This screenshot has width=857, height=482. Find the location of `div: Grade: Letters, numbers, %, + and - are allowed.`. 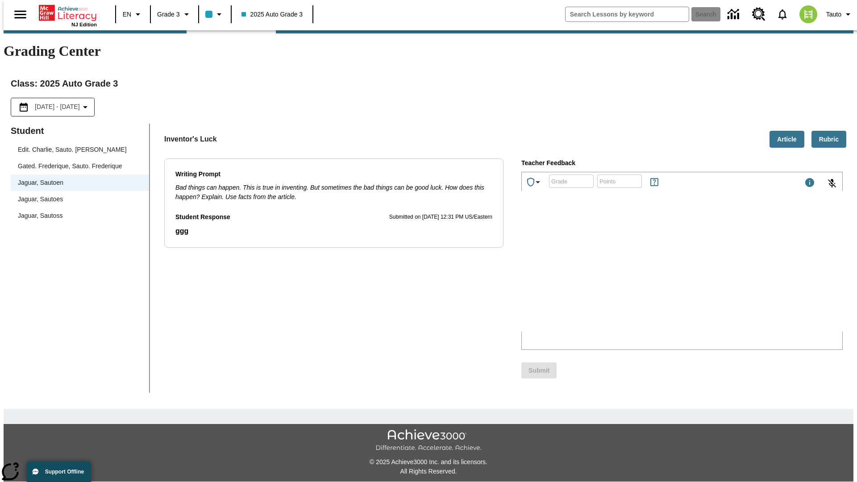

div: Grade: Letters, numbers, %, + and - are allowed. is located at coordinates (571, 181).